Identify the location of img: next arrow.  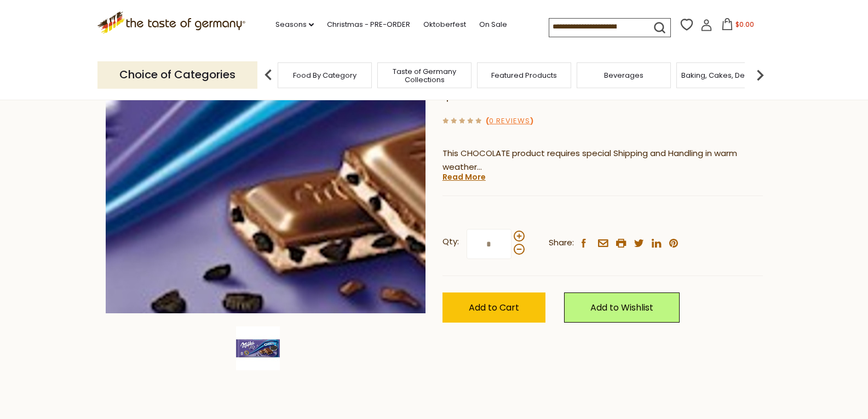
(761, 75).